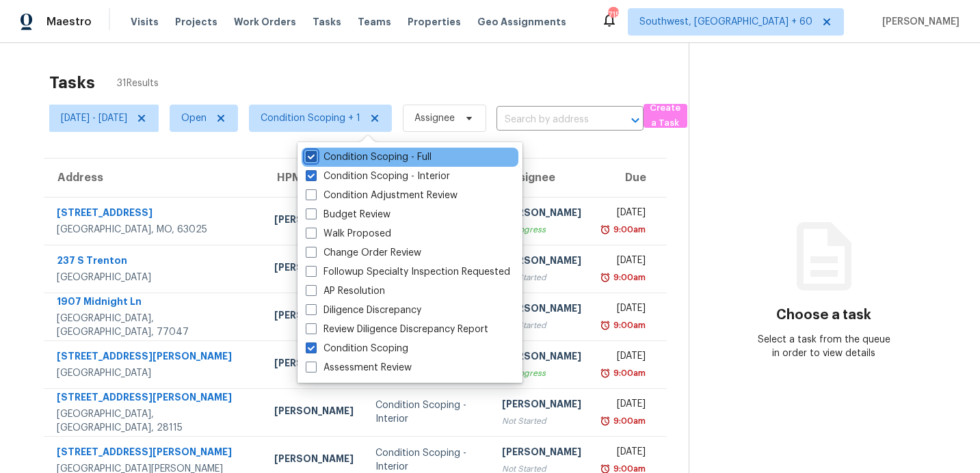 This screenshot has width=980, height=473. What do you see at coordinates (378, 176) in the screenshot?
I see `label: Condition Scoping - Interior` at bounding box center [378, 176].